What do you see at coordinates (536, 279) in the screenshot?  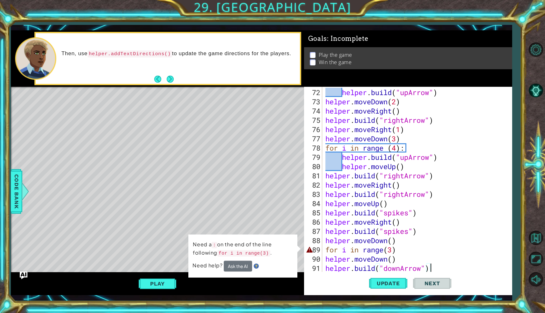 I see `button: Mute` at bounding box center [536, 279].